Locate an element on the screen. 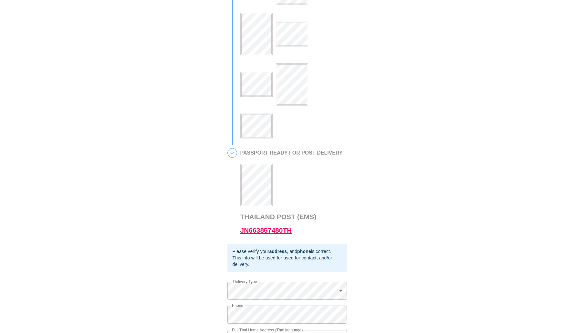 The image size is (574, 333). h2: PASSPORT READY FOR POST DELIVERY is located at coordinates (291, 153).